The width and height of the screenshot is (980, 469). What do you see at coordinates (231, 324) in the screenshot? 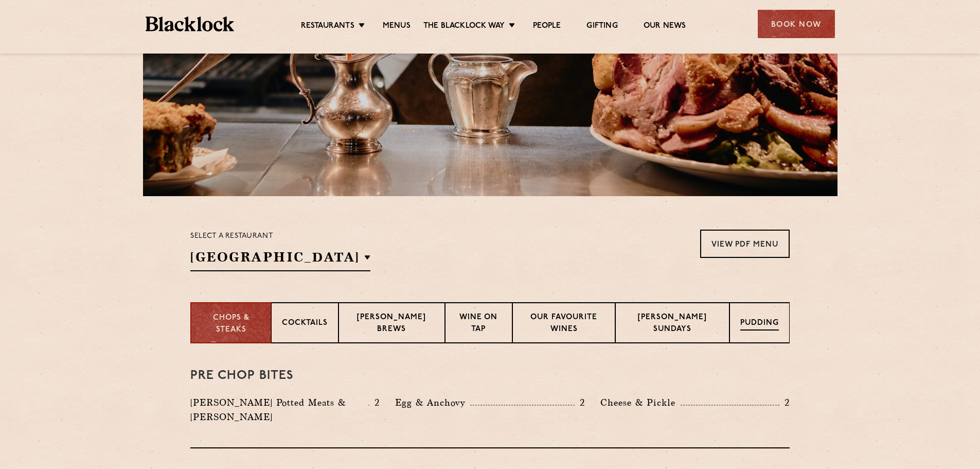
I see `p: Chops & Steaks` at bounding box center [231, 324].